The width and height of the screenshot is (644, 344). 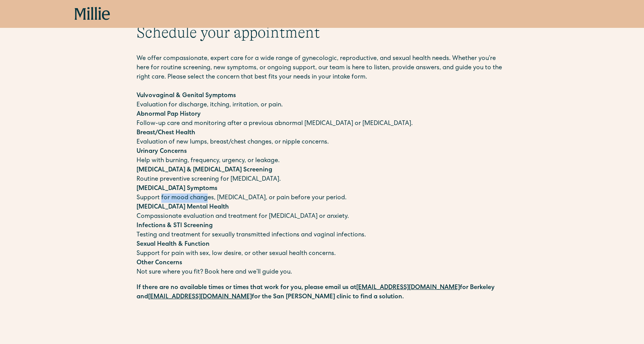 I want to click on strong: Other Concerns, so click(x=159, y=263).